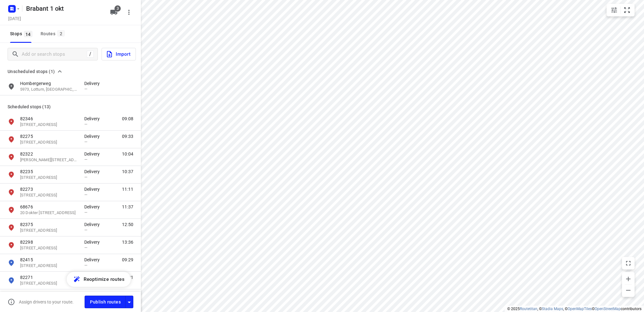 Image resolution: width=644 pixels, height=312 pixels. I want to click on span: 10:04, so click(128, 154).